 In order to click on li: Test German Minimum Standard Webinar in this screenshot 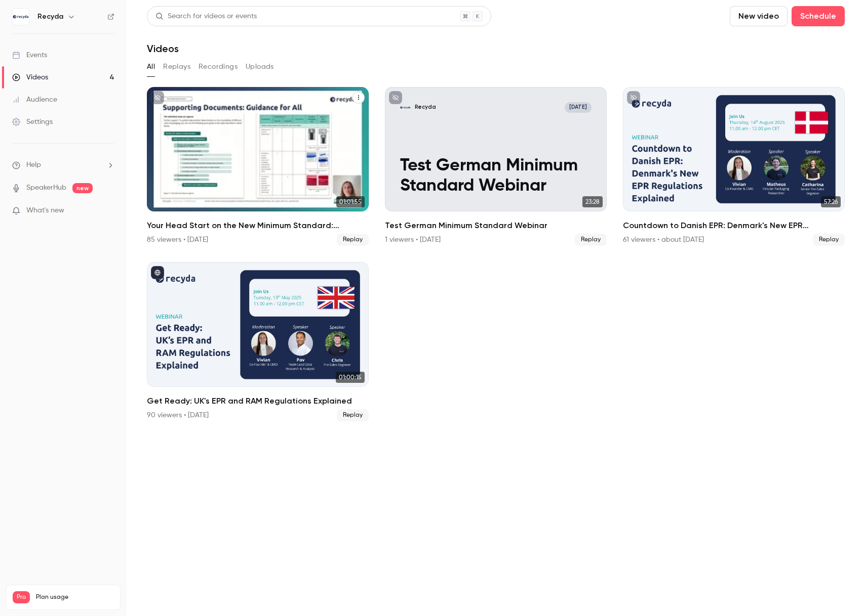, I will do `click(496, 166)`.